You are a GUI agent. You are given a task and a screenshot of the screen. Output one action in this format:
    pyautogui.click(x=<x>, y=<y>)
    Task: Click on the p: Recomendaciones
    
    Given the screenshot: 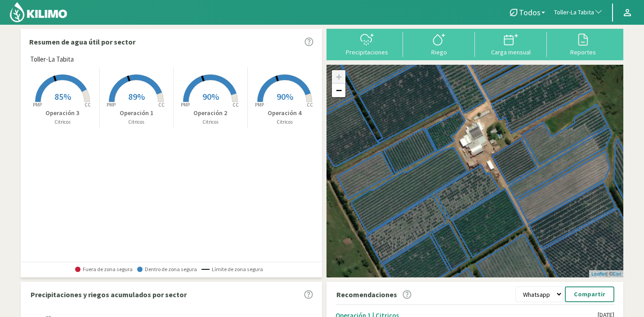 What is the action you would take?
    pyautogui.click(x=367, y=294)
    